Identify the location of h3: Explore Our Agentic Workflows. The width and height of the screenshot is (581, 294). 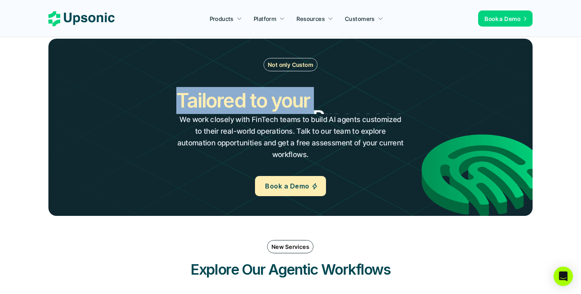
(290, 270).